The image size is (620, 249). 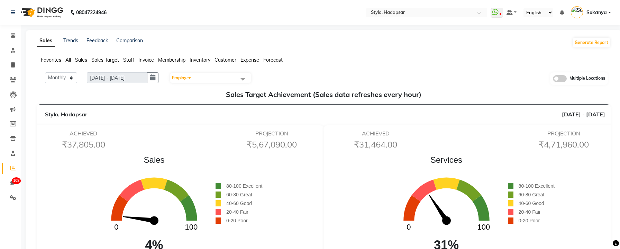 What do you see at coordinates (68, 60) in the screenshot?
I see `span: All` at bounding box center [68, 60].